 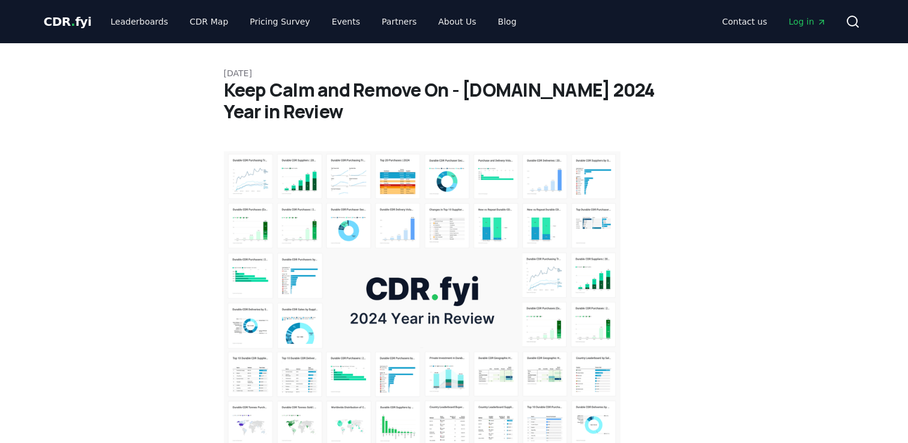 What do you see at coordinates (209, 22) in the screenshot?
I see `a: CDR Map` at bounding box center [209, 22].